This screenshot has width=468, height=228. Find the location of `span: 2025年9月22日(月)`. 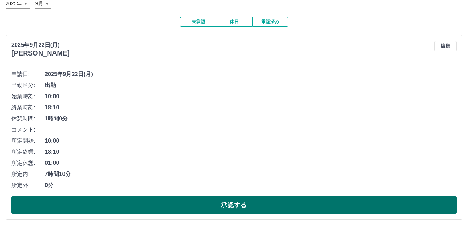

span: 2025年9月22日(月) is located at coordinates (251, 74).